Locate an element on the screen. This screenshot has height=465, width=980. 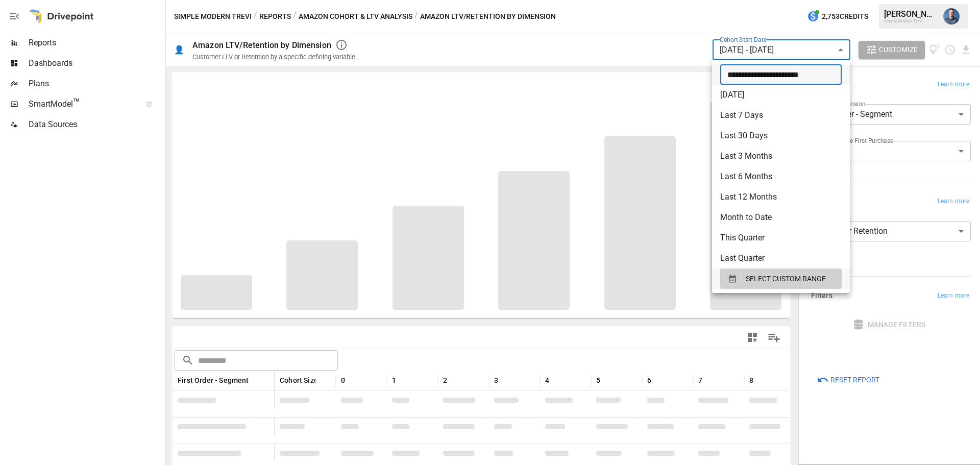
li: Last Quarter is located at coordinates (781, 258).